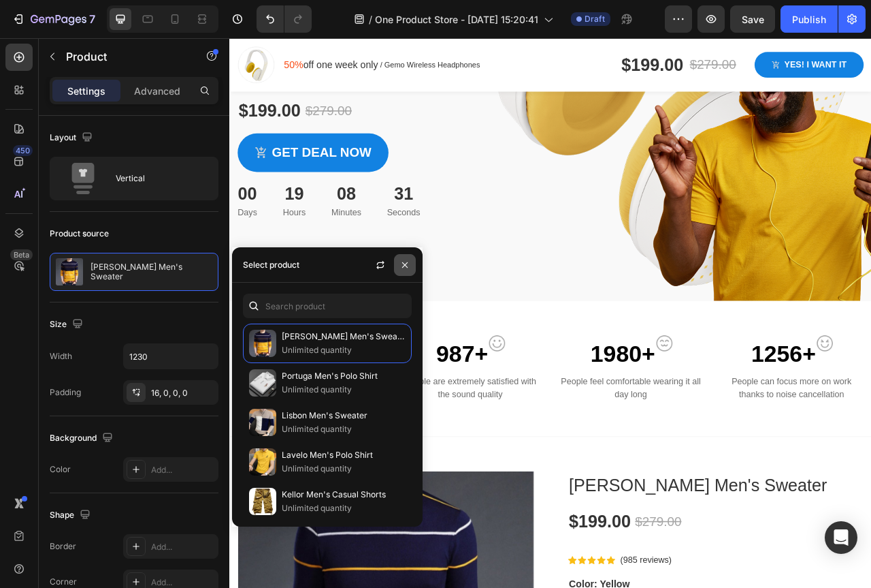 This screenshot has height=588, width=871. What do you see at coordinates (255, 34) in the screenshot?
I see `p: / Gemo Wireless Headphones` at bounding box center [255, 34].